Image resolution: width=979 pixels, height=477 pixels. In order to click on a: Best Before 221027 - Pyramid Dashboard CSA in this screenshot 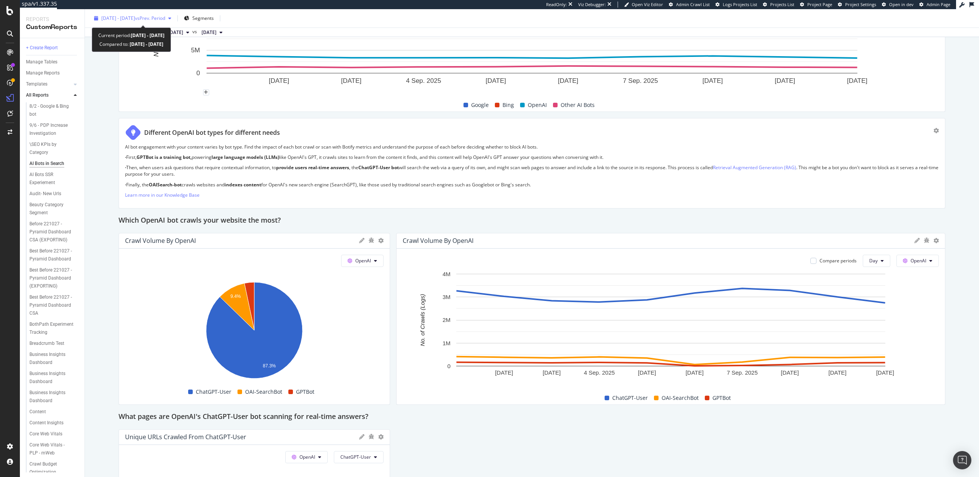, I will do `click(54, 305)`.